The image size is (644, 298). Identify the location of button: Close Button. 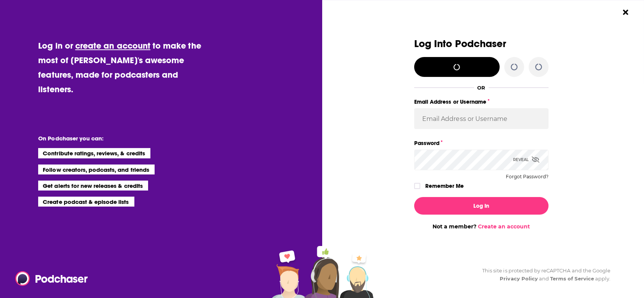
(626, 12).